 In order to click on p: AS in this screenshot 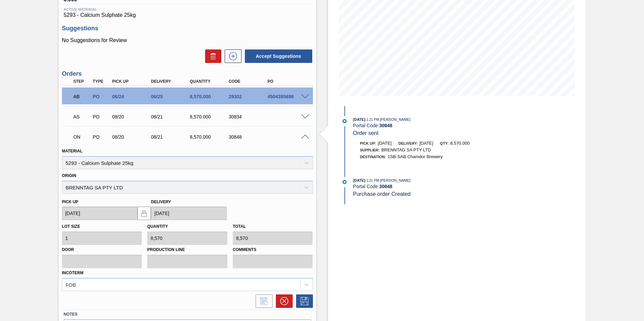, I will do `click(82, 117)`.